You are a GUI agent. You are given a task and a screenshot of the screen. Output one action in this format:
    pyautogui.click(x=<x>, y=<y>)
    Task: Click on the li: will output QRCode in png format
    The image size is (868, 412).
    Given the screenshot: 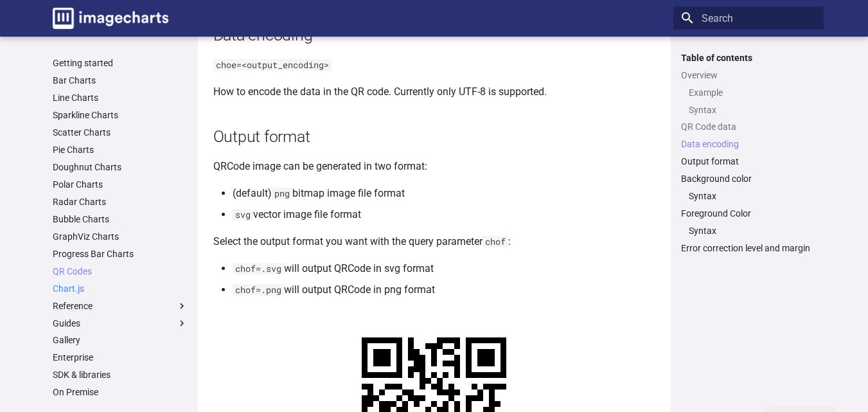 What is the action you would take?
    pyautogui.click(x=444, y=290)
    